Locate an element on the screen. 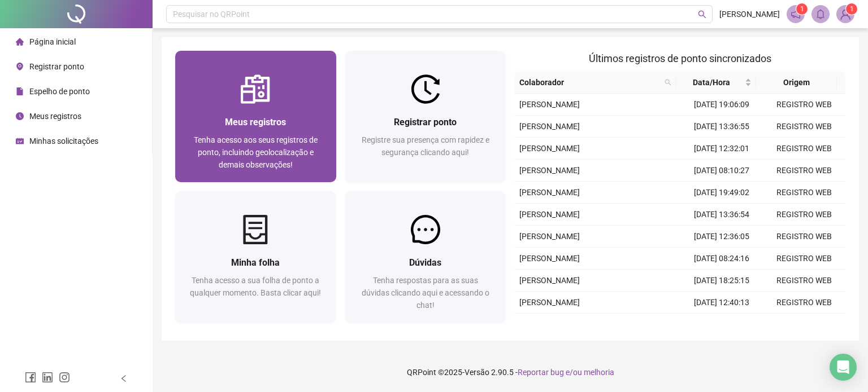  span: Versão is located at coordinates (477, 372).